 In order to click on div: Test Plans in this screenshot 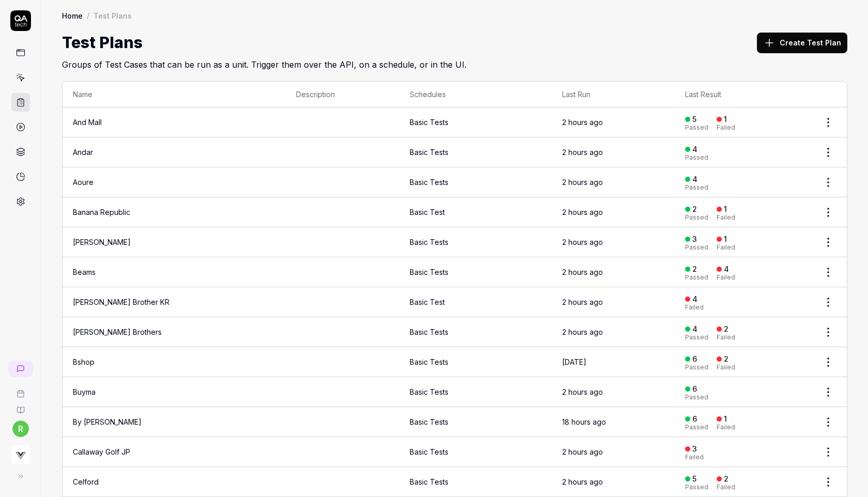, I will do `click(113, 16)`.